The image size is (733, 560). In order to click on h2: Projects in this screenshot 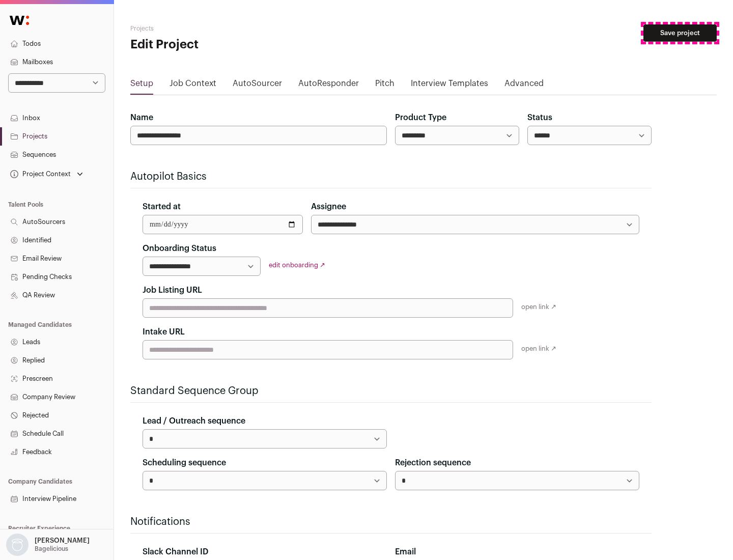, I will do `click(228, 28)`.